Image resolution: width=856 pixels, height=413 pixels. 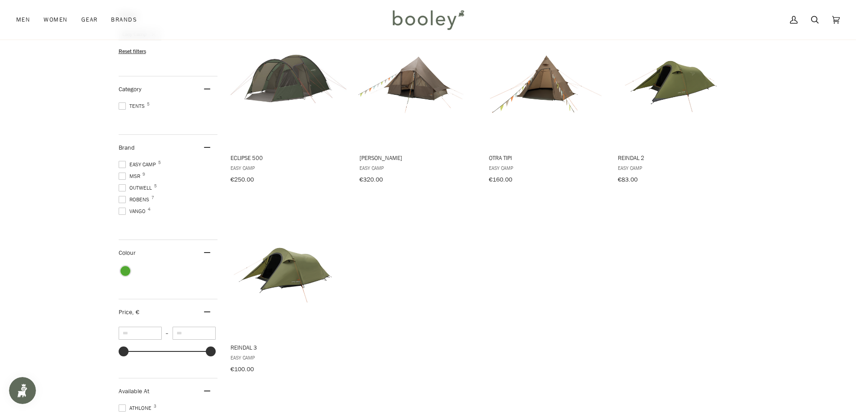 What do you see at coordinates (133, 106) in the screenshot?
I see `span: Tents` at bounding box center [133, 106].